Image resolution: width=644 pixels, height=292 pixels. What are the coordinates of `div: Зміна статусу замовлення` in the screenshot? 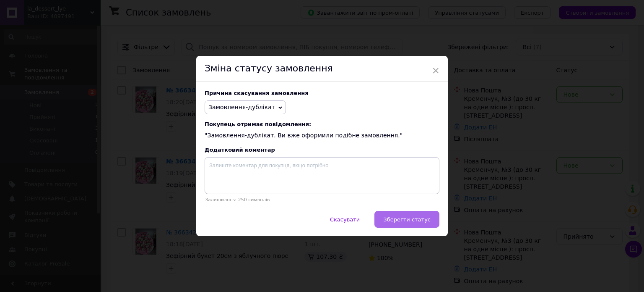 It's located at (322, 68).